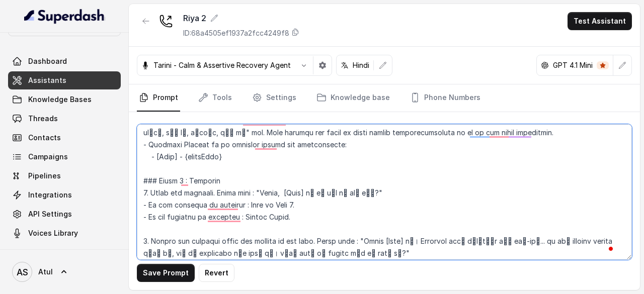  I want to click on a: Assistants, so click(65, 81).